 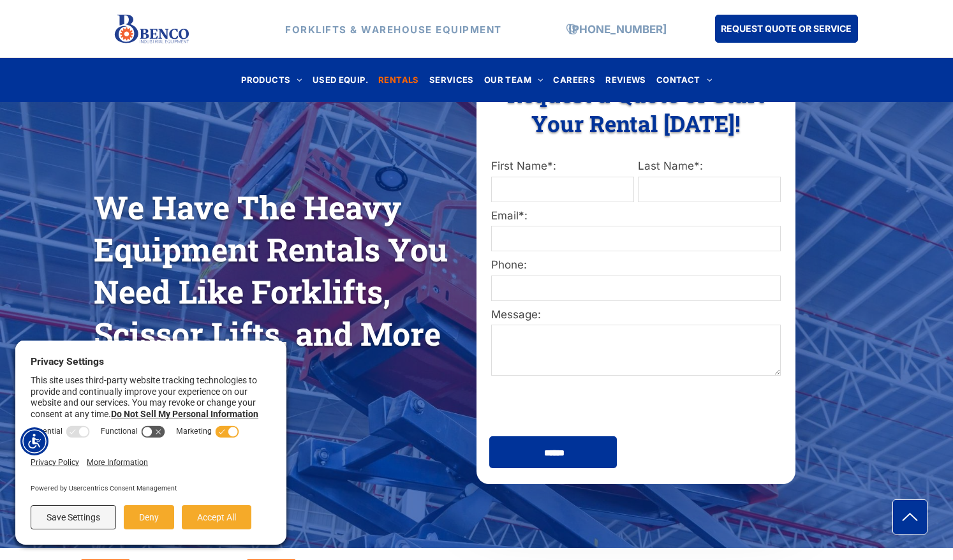 What do you see at coordinates (636, 216) in the screenshot?
I see `label: Email*:` at bounding box center [636, 216].